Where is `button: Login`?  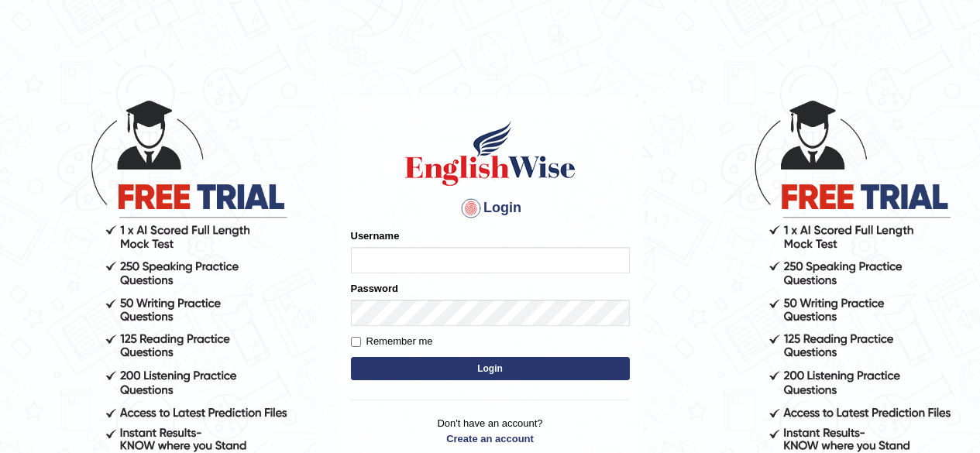
button: Login is located at coordinates (490, 369).